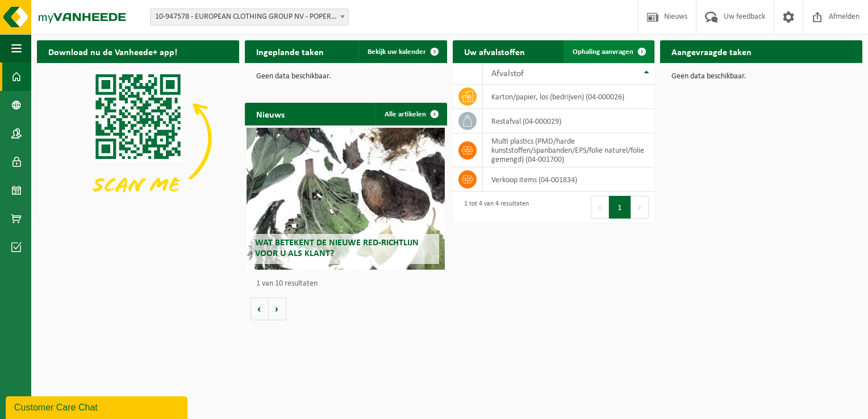 This screenshot has height=419, width=868. I want to click on h2: Aangevraagde taken, so click(711, 51).